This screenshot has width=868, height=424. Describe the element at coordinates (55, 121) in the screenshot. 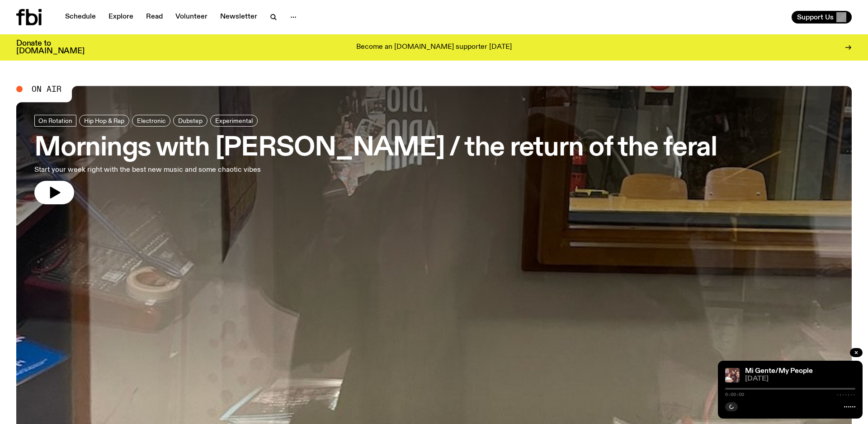

I see `a: On Rotation` at that location.